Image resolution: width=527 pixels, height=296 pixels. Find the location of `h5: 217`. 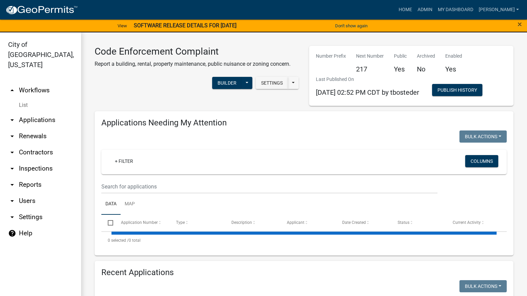

h5: 217 is located at coordinates (370, 69).